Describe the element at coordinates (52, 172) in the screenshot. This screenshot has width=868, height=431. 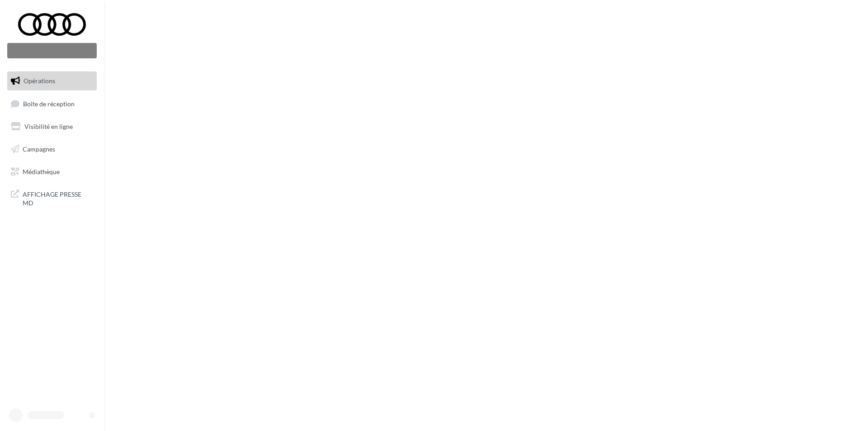
I see `a: Médiathèque` at that location.